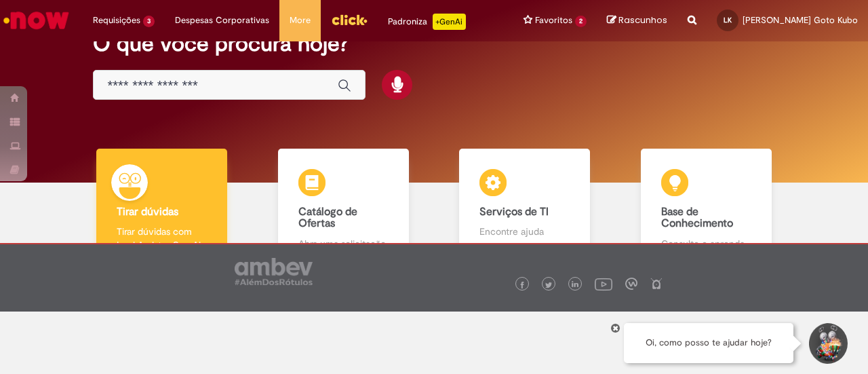  Describe the element at coordinates (117, 21) in the screenshot. I see `span: Requisições` at that location.